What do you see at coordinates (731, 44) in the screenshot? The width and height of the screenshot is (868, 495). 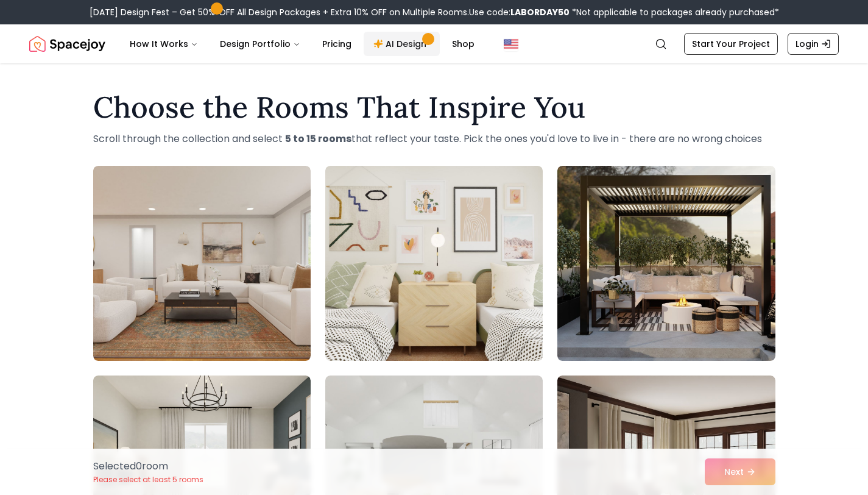 I see `a: Start Your Project` at bounding box center [731, 44].